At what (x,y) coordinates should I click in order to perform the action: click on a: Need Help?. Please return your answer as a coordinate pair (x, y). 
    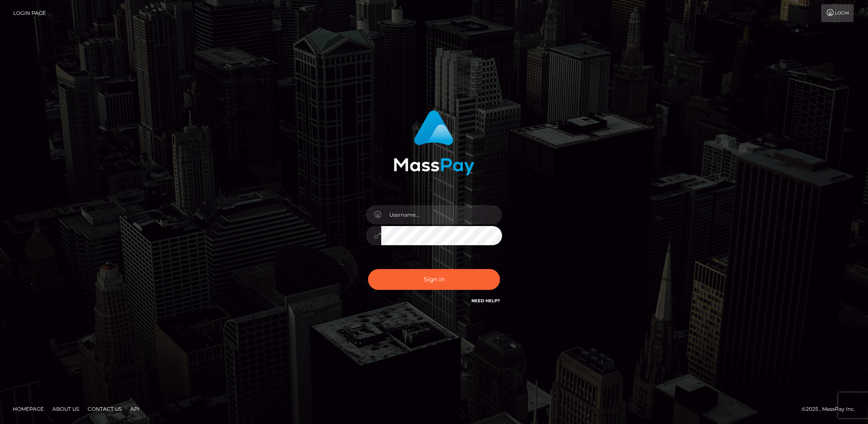
    Looking at the image, I should click on (485, 301).